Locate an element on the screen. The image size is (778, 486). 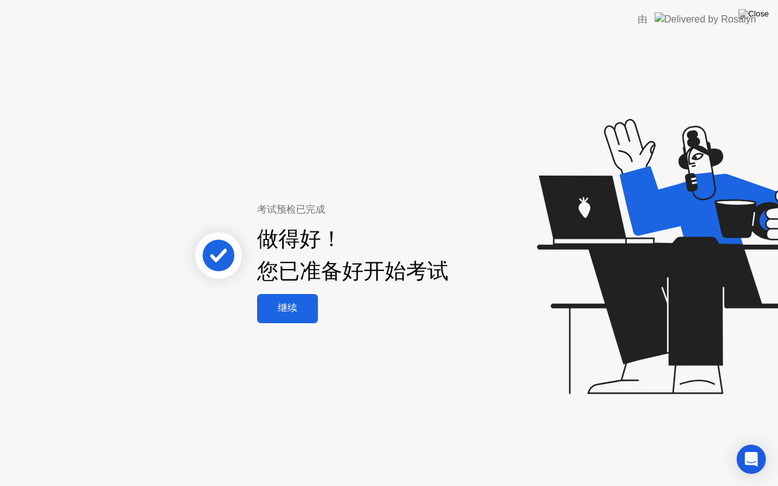
div: Open Intercom Messenger is located at coordinates (752, 460).